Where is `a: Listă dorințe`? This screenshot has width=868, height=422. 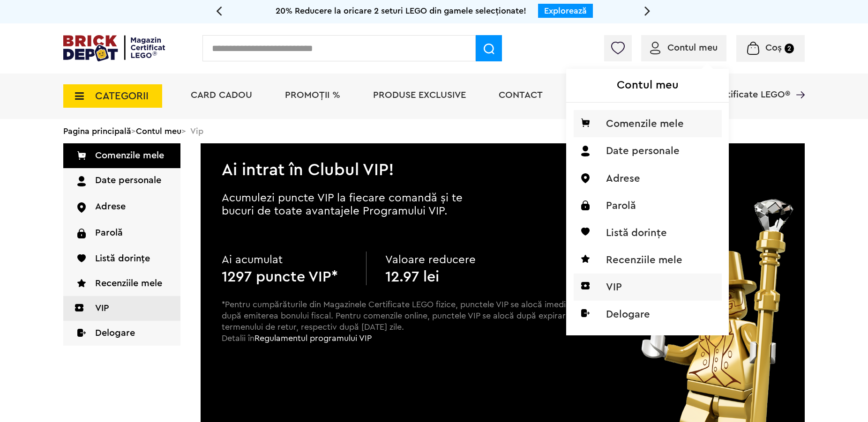 a: Listă dorințe is located at coordinates (122, 259).